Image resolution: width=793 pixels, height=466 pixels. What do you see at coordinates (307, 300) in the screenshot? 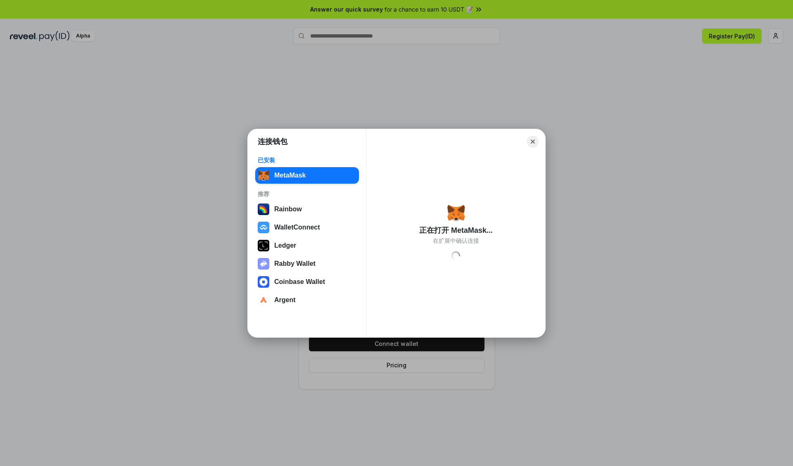
I see `button: Argent` at bounding box center [307, 300].